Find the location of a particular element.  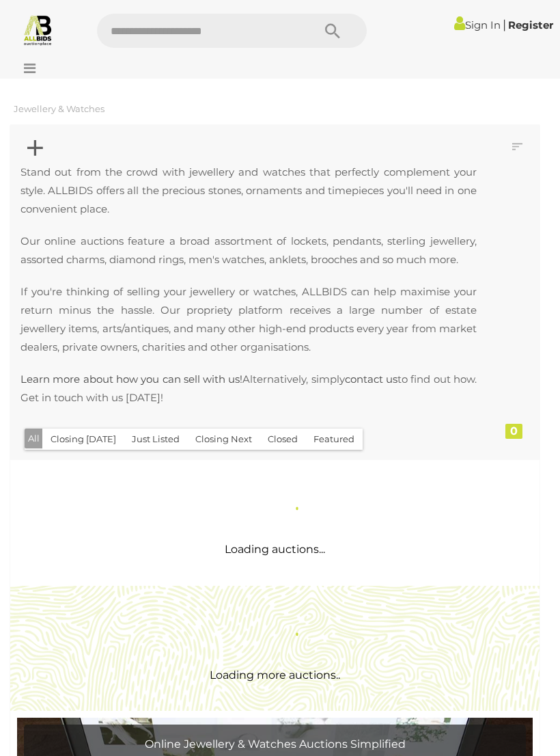

p: If you're thinking of selling your jewellery or watches, ALLBIDS can help maximise your return mi... is located at coordinates (249, 319).